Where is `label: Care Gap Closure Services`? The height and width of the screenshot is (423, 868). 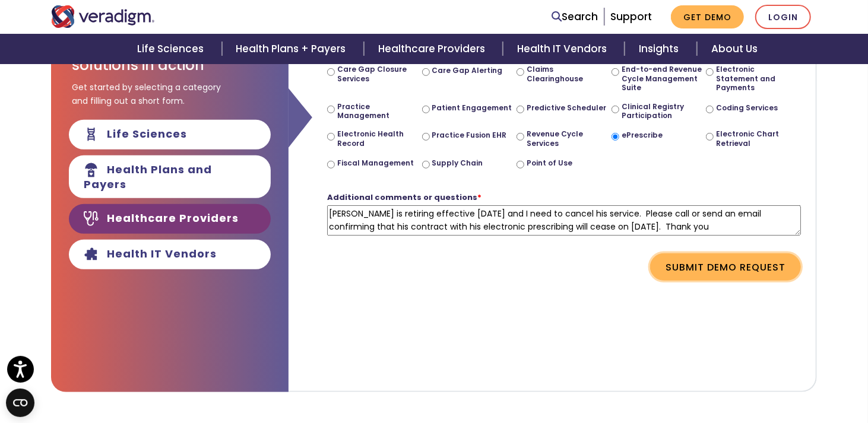 label: Care Gap Closure Services is located at coordinates (377, 73).